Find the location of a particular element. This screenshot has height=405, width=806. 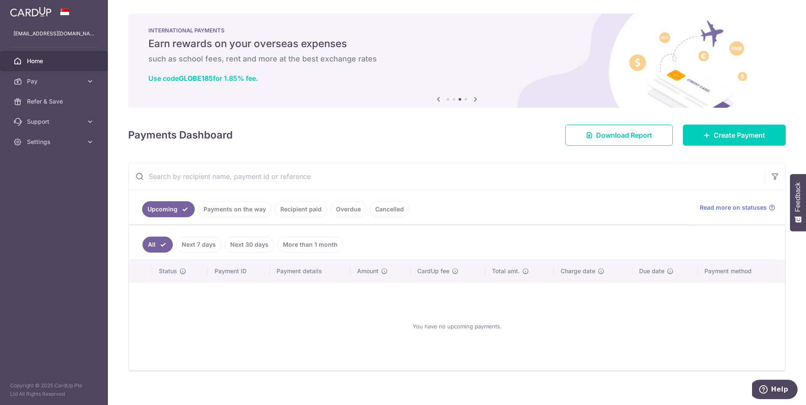

span: Pay is located at coordinates (55, 81).